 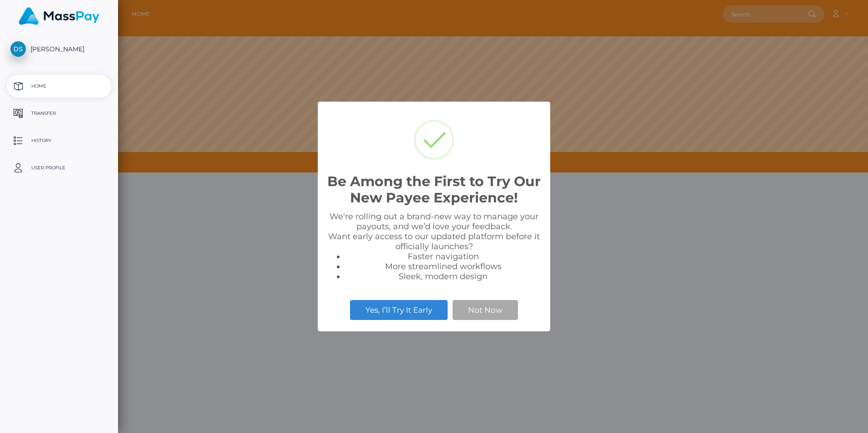 I want to click on h2: Be Among the First to Try Our New Payee Experience!, so click(x=434, y=190).